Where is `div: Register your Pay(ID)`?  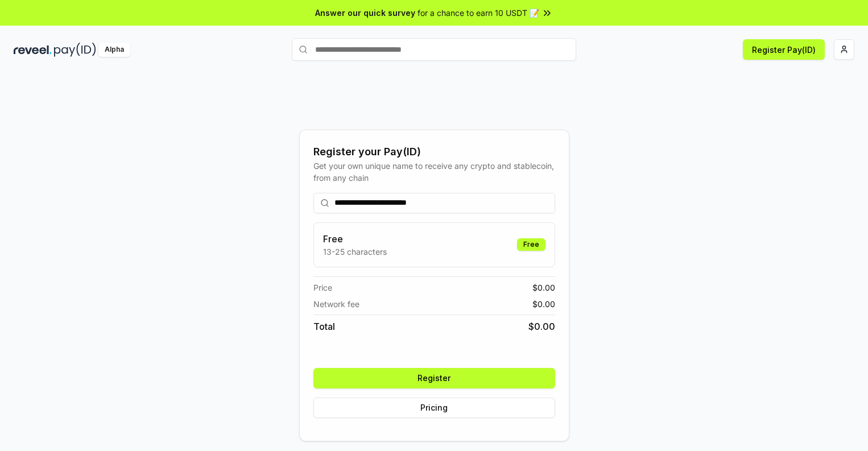
div: Register your Pay(ID) is located at coordinates (434, 152).